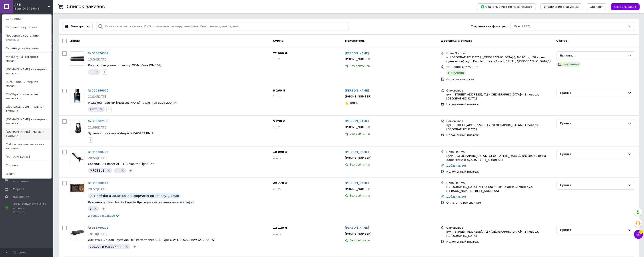 The image size is (644, 257). What do you see at coordinates (596, 7) in the screenshot?
I see `span: Экспорт` at bounding box center [596, 7].